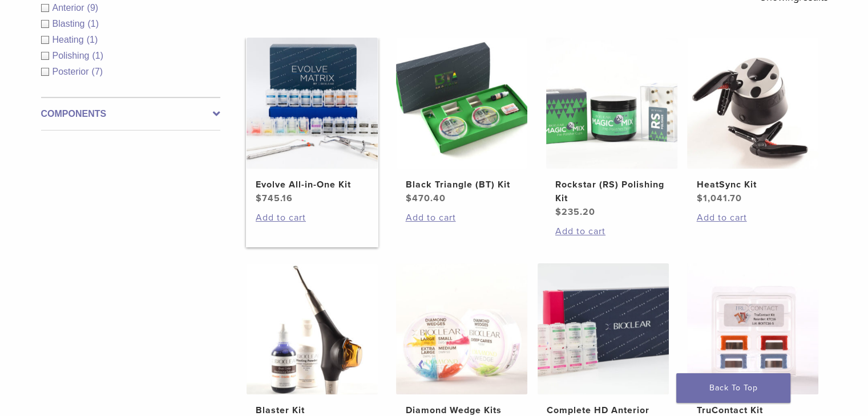  I want to click on span: Blasting, so click(70, 24).